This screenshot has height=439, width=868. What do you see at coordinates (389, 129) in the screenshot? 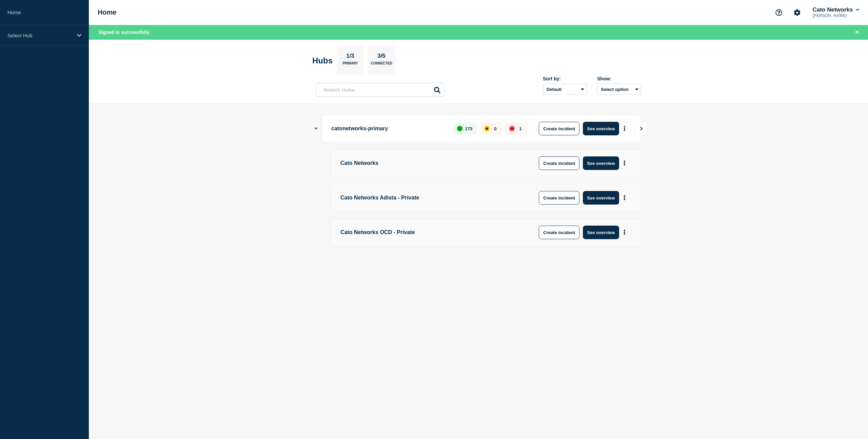
I see `p: catonetworks-primary` at bounding box center [389, 129].